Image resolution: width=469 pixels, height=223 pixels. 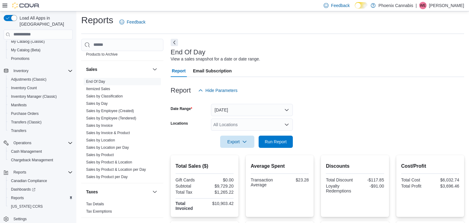 I want to click on span: Operations, so click(x=42, y=143).